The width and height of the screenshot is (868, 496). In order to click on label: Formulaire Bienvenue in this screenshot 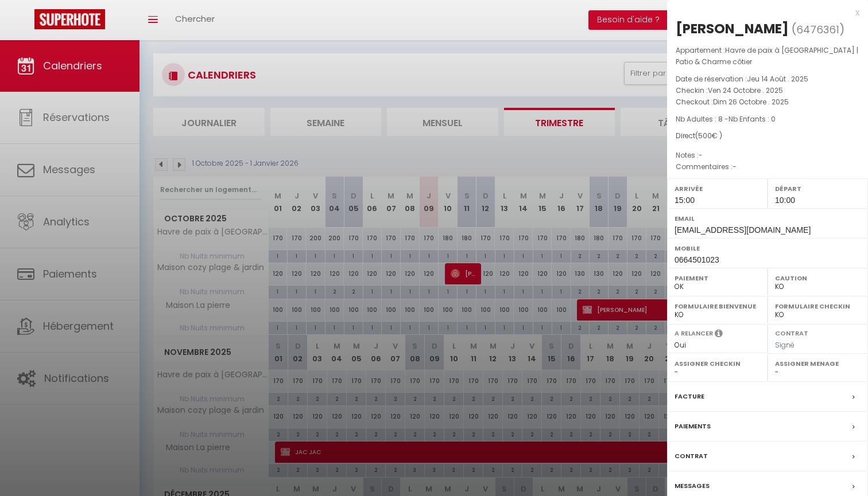, I will do `click(717, 306)`.